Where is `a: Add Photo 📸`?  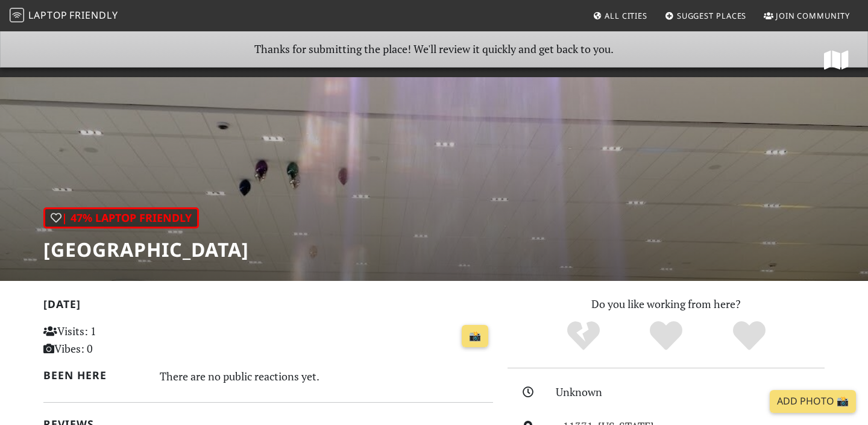 a: Add Photo 📸 is located at coordinates (813, 402).